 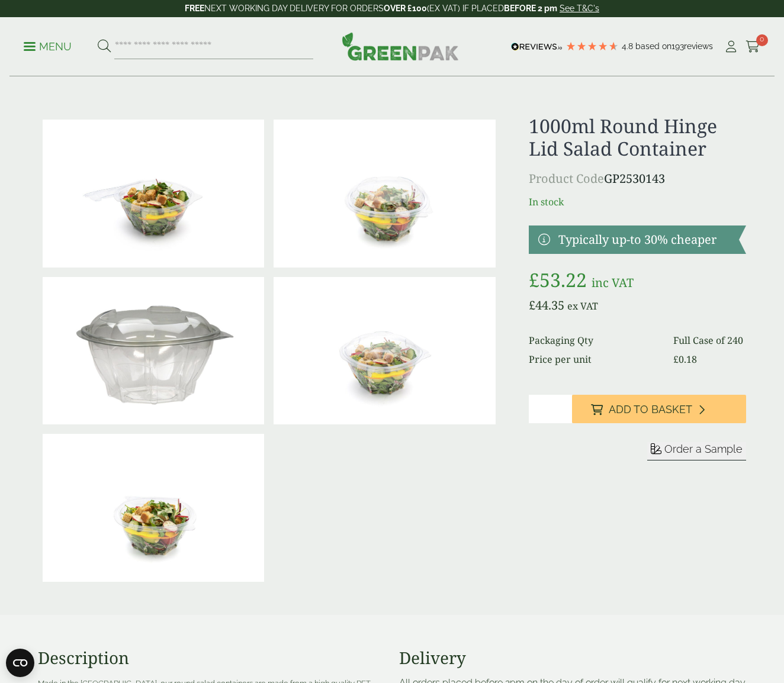 I want to click on button: Order a Sample, so click(x=696, y=451).